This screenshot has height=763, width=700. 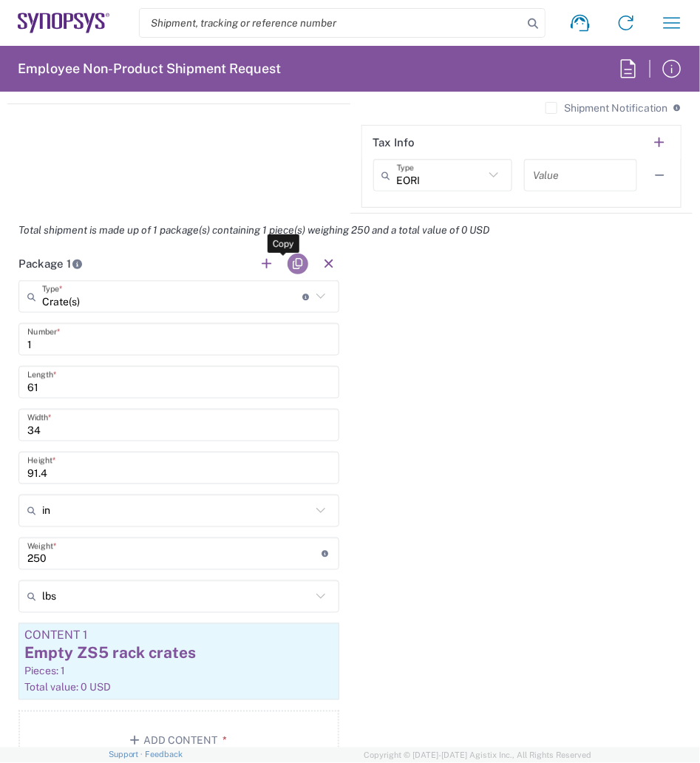 I want to click on h2: Employee Non-Product Shipment Request, so click(x=149, y=69).